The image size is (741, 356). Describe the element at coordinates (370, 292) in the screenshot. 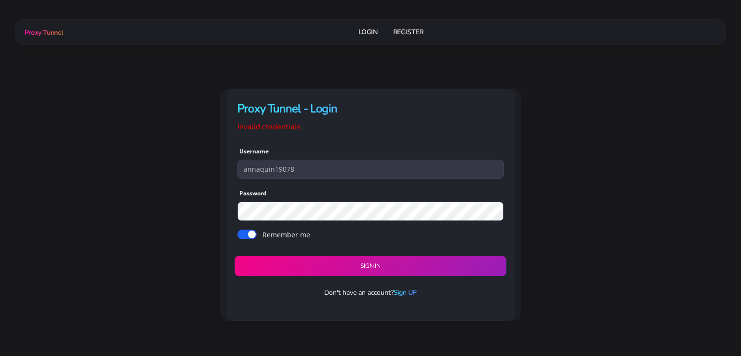

I see `p: Don't have an account?` at that location.